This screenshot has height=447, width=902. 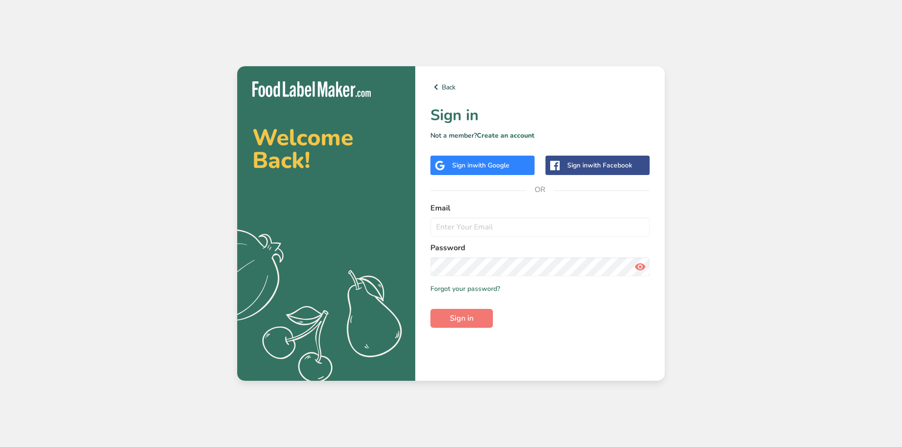 I want to click on h1: Sign in, so click(x=540, y=115).